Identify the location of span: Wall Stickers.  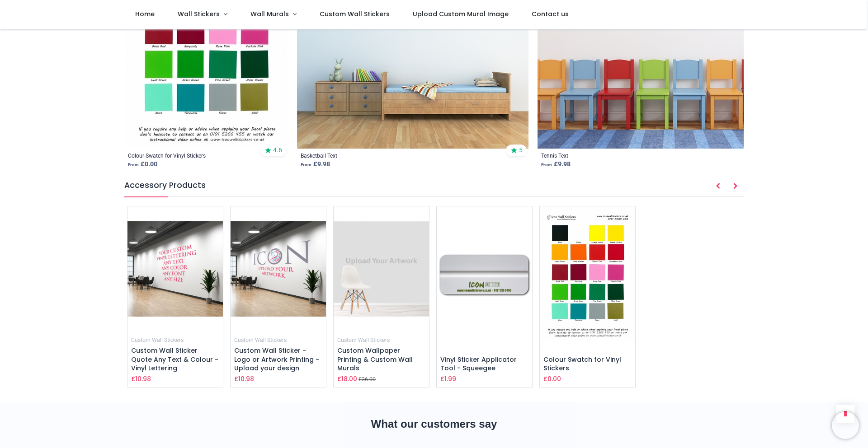
(198, 14).